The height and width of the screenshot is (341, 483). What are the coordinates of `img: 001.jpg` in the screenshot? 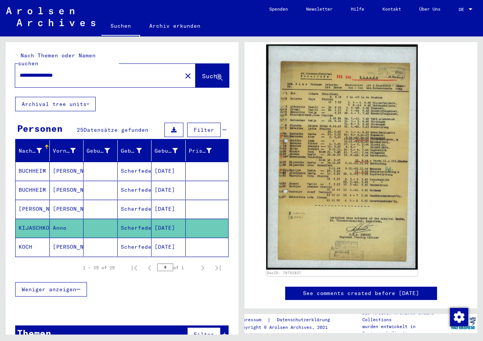 It's located at (342, 157).